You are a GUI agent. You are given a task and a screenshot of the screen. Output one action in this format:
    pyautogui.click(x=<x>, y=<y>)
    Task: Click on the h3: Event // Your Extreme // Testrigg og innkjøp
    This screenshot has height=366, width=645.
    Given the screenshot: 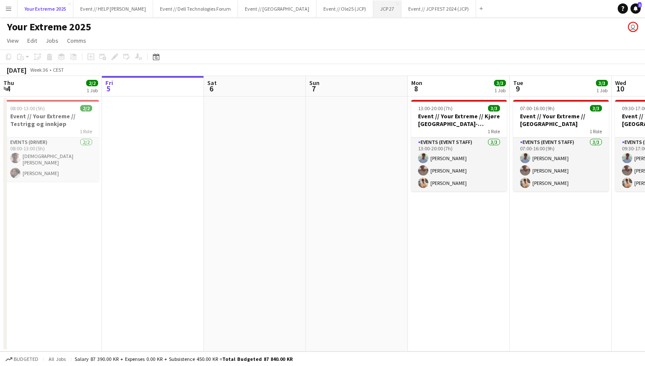 What is the action you would take?
    pyautogui.click(x=51, y=120)
    